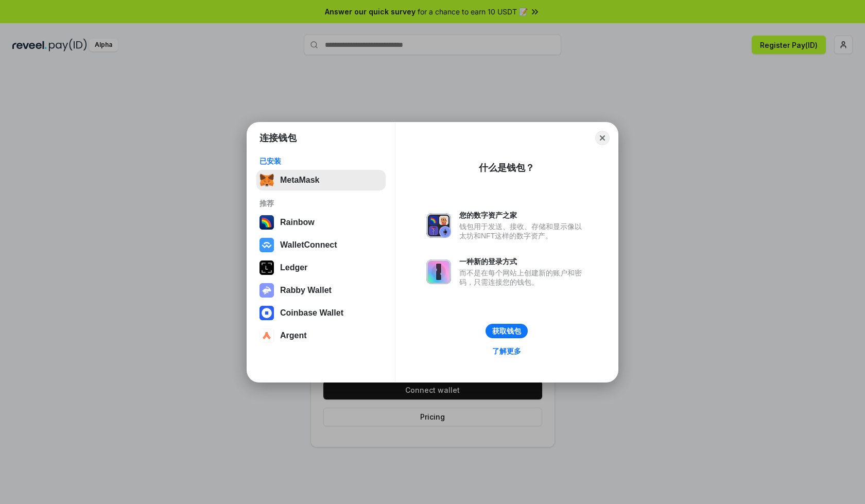 The image size is (865, 504). I want to click on button: MetaMask, so click(321, 180).